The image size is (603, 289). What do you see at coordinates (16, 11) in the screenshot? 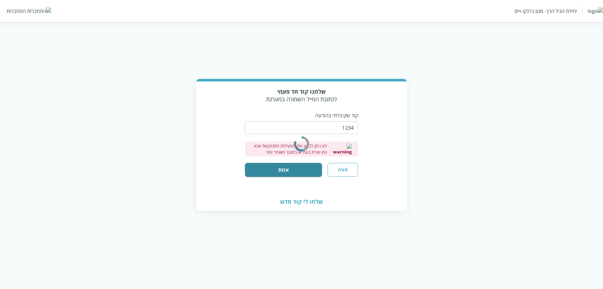
I see `div: התחברות` at bounding box center [16, 11].